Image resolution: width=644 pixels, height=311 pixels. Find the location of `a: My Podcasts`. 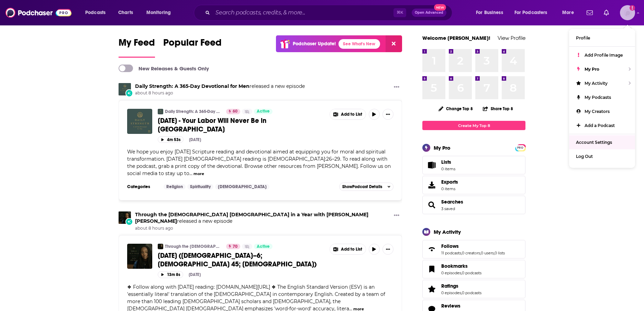

a: My Podcasts is located at coordinates (601, 97).